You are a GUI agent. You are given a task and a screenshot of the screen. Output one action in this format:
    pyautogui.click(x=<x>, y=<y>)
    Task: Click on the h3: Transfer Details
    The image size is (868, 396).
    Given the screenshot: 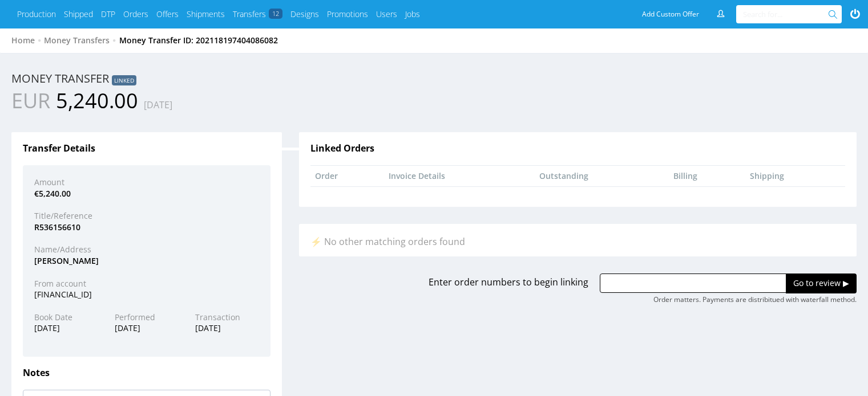 What is the action you would take?
    pyautogui.click(x=147, y=149)
    